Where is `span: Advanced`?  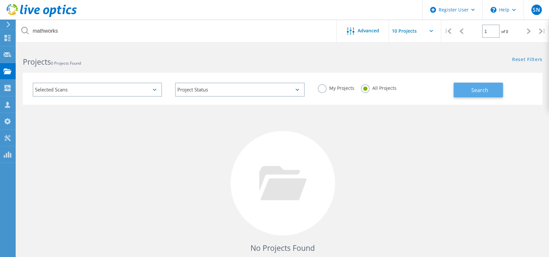
span: Advanced is located at coordinates (368, 31).